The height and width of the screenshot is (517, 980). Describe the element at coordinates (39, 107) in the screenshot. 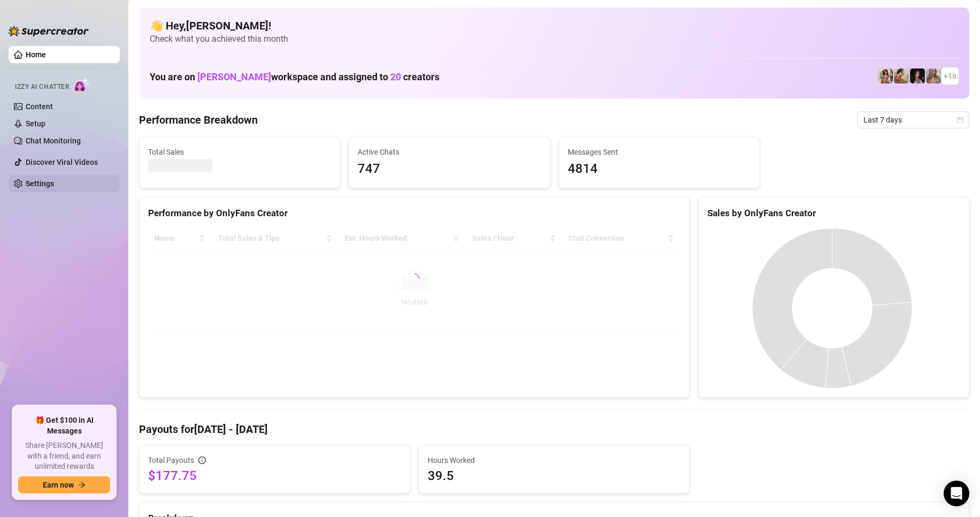

I see `a: Content` at that location.